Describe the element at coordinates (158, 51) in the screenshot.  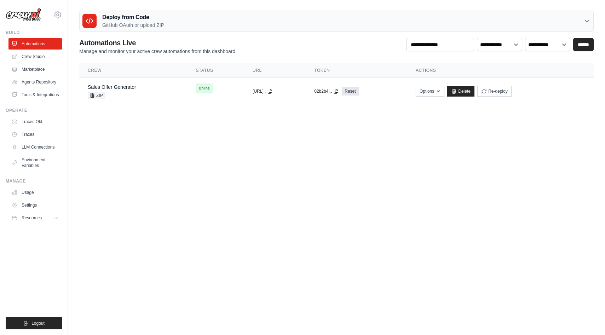
I see `p: Manage and monitor your active crew automations from this dashboard.` at that location.